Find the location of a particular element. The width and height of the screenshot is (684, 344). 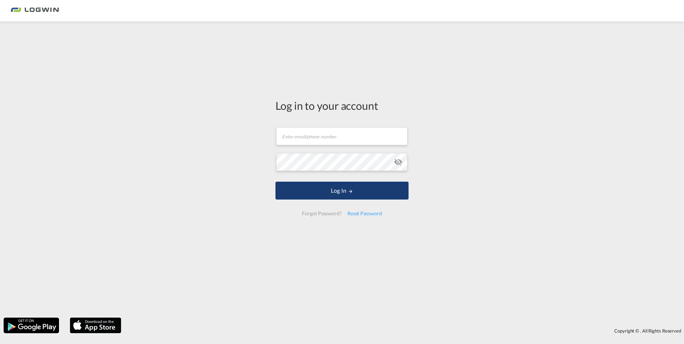

div: Log in to your account is located at coordinates (342, 106).